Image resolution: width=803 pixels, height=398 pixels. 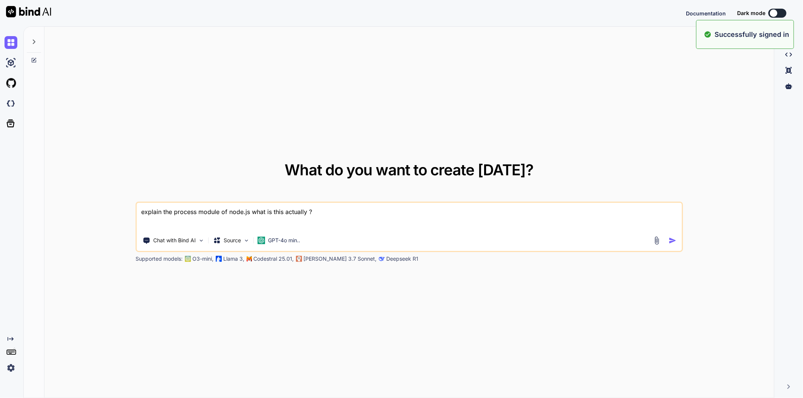 What do you see at coordinates (402, 259) in the screenshot?
I see `p: Deepseek R1` at bounding box center [402, 259].